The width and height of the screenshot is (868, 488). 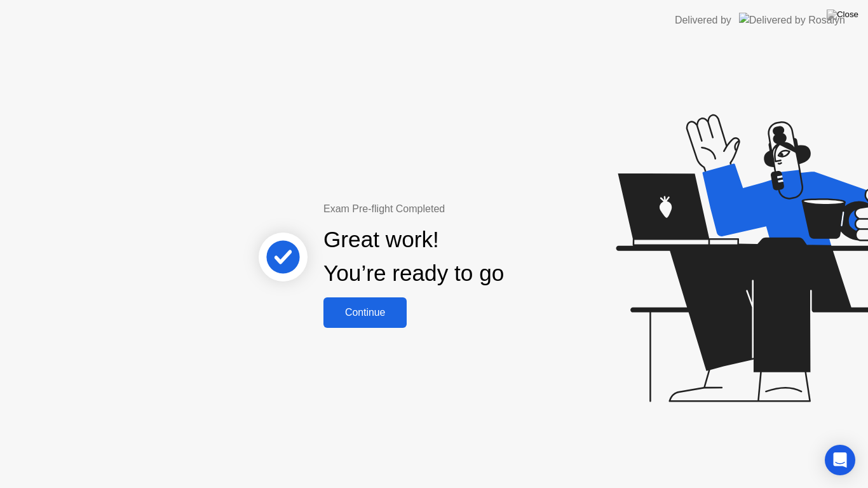 What do you see at coordinates (365, 313) in the screenshot?
I see `button: Continue` at bounding box center [365, 313].